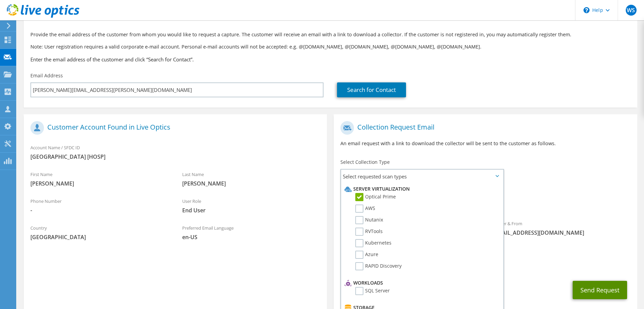  What do you see at coordinates (485, 199) in the screenshot?
I see `div: Requested Collections` at bounding box center [485, 199].